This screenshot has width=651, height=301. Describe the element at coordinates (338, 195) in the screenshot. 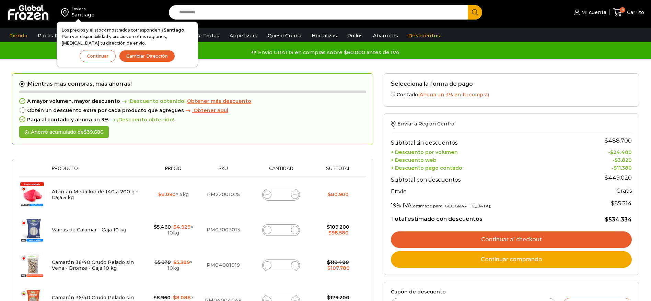

I see `bdi: 80.900` at that location.